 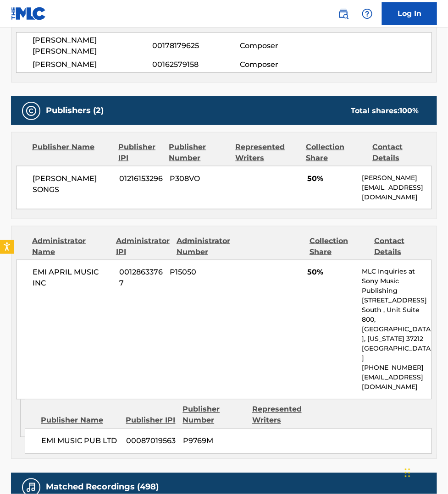 I want to click on div: Total shares:, so click(x=385, y=111).